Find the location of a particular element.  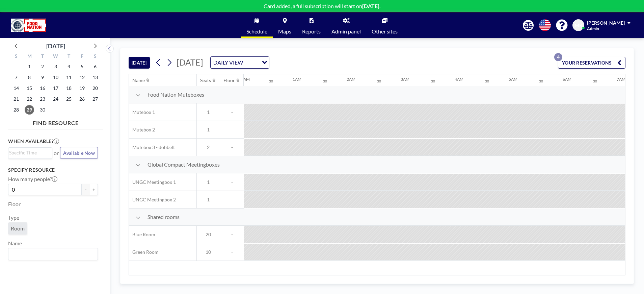

div: 3AM is located at coordinates (405, 79).